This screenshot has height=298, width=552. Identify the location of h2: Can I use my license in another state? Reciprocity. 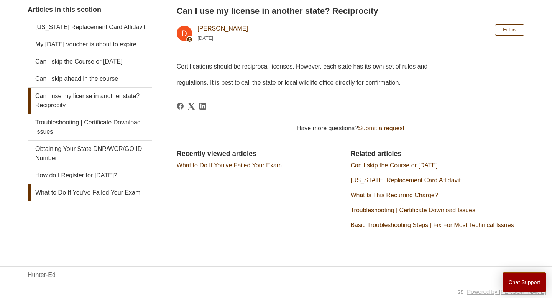
(350, 11).